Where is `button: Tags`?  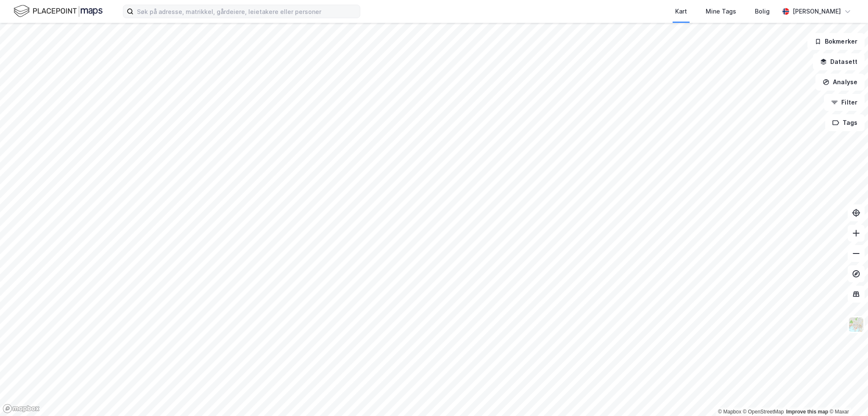
button: Tags is located at coordinates (845, 122).